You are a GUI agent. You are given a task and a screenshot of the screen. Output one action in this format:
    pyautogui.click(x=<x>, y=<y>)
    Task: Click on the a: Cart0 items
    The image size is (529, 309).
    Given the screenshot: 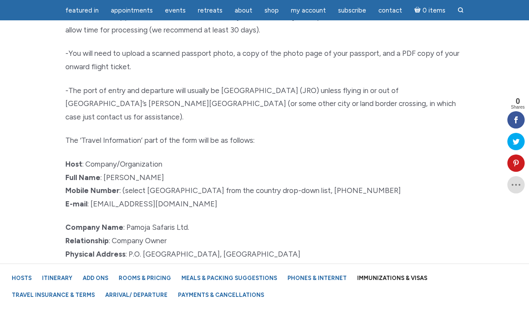 What is the action you would take?
    pyautogui.click(x=430, y=10)
    